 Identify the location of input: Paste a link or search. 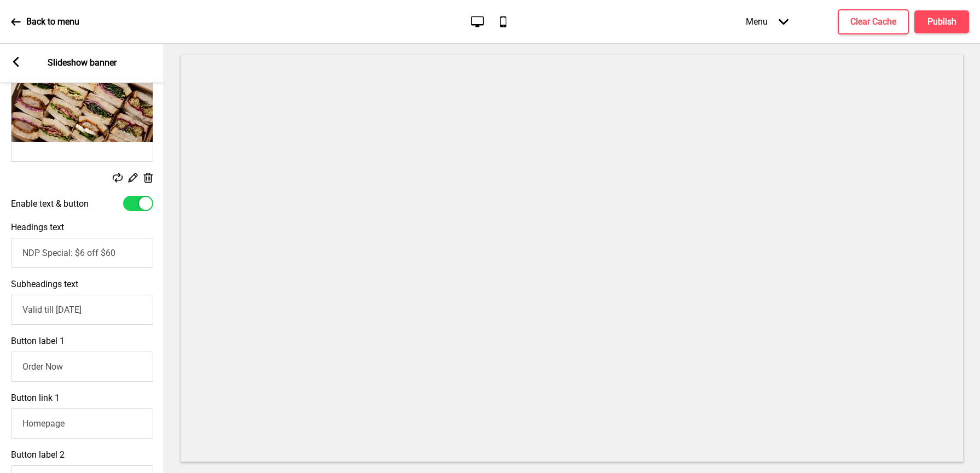
(82, 423).